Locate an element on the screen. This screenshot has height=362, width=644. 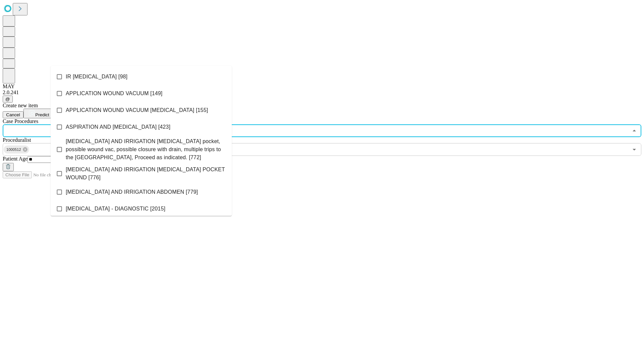
button: Open is located at coordinates (635, 150).